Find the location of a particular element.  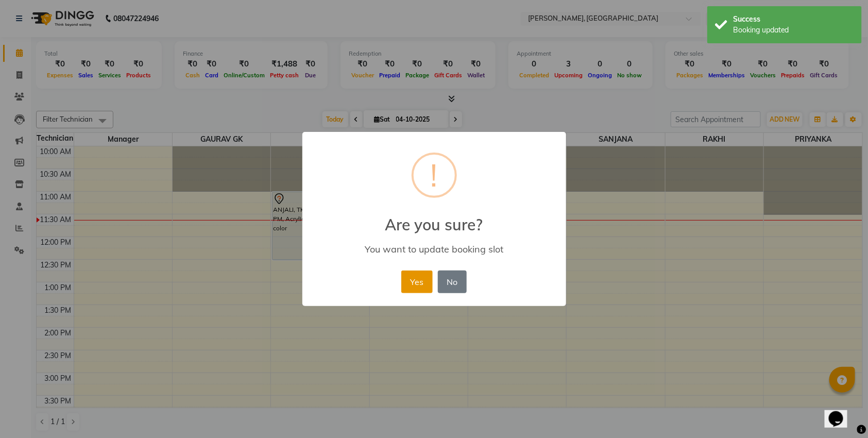

div: Booking updated is located at coordinates (793, 29).